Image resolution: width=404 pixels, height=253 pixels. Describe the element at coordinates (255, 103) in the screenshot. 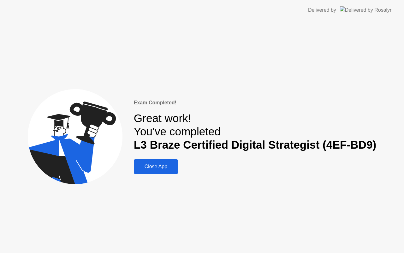

I see `div: Exam Completed!` at that location.